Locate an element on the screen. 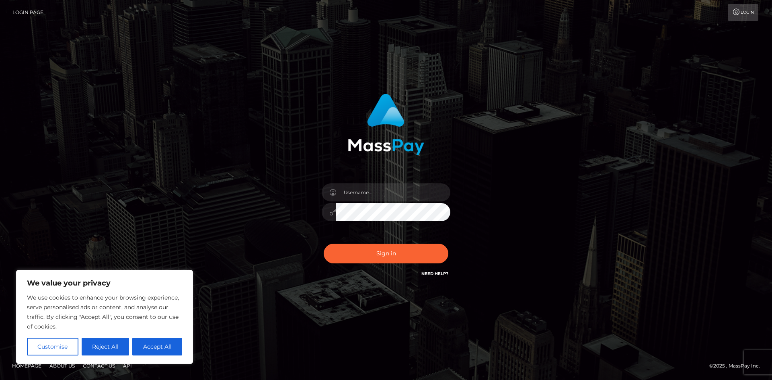 The width and height of the screenshot is (772, 380). p: We value your privacy is located at coordinates (105, 283).